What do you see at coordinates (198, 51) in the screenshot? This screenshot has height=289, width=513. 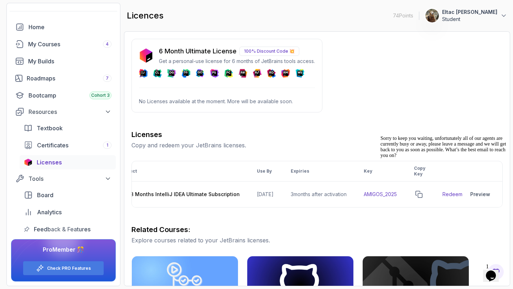 I see `p: 6 Month Ultimate License` at bounding box center [198, 51].